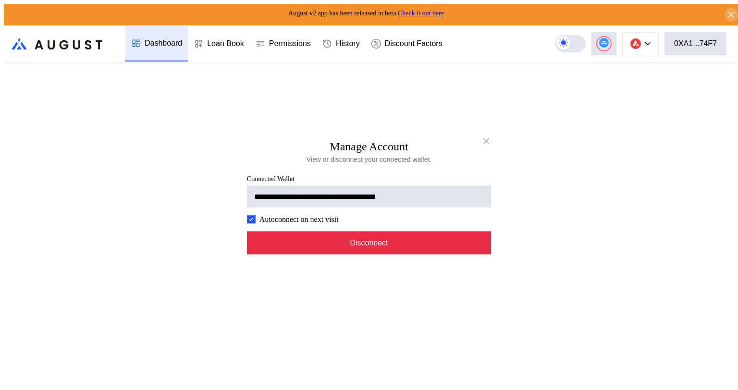  What do you see at coordinates (366, 13) in the screenshot?
I see `span: August v2 app has been released in beta.` at bounding box center [366, 13].